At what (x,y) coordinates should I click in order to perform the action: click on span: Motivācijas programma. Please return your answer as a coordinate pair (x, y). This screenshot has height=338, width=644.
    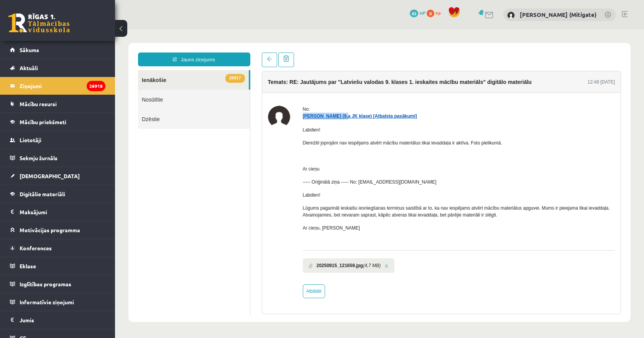
    Looking at the image, I should click on (50, 230).